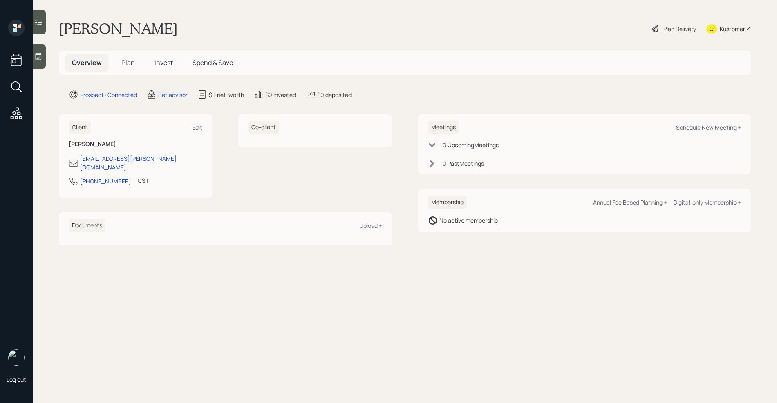 This screenshot has height=403, width=777. Describe the element at coordinates (443, 127) in the screenshot. I see `h6: Meetings` at that location.